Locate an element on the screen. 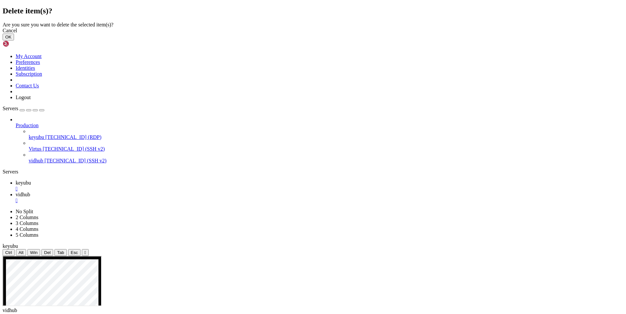  button: Alt is located at coordinates (21, 252).